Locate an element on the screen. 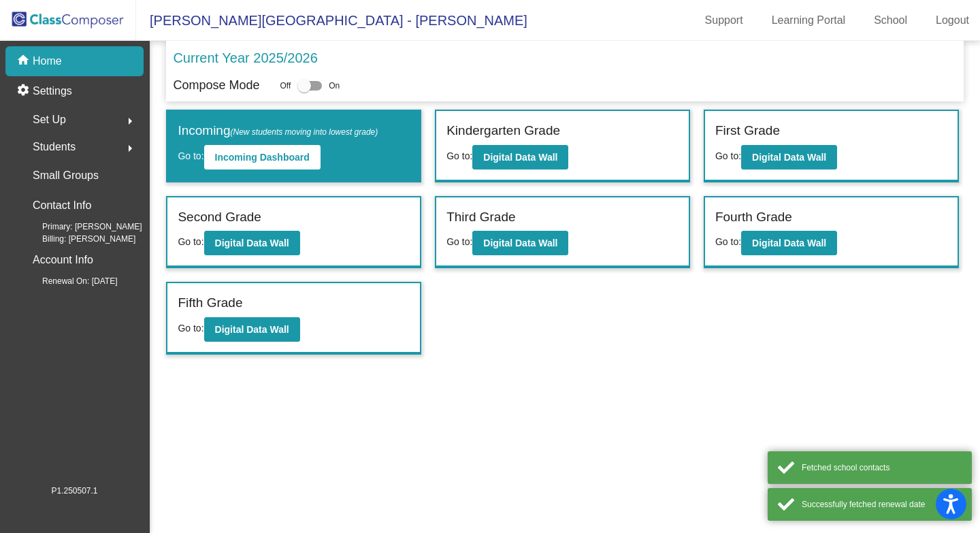 Image resolution: width=980 pixels, height=533 pixels. span: (New students moving into lowest grade) is located at coordinates (304, 132).